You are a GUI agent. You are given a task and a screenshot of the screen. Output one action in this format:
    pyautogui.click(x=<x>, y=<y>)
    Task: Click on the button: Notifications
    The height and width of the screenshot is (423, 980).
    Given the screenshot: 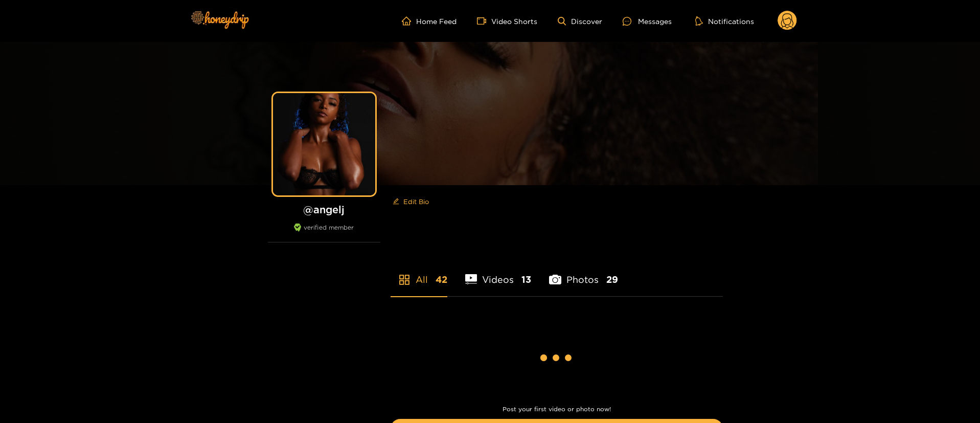 What is the action you would take?
    pyautogui.click(x=724, y=21)
    